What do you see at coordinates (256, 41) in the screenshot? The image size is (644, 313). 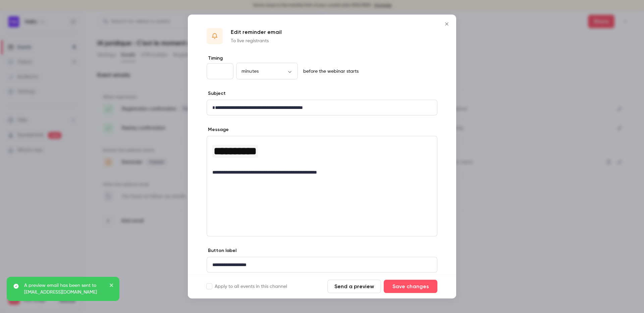 I see `p: To live registrants` at bounding box center [256, 41].